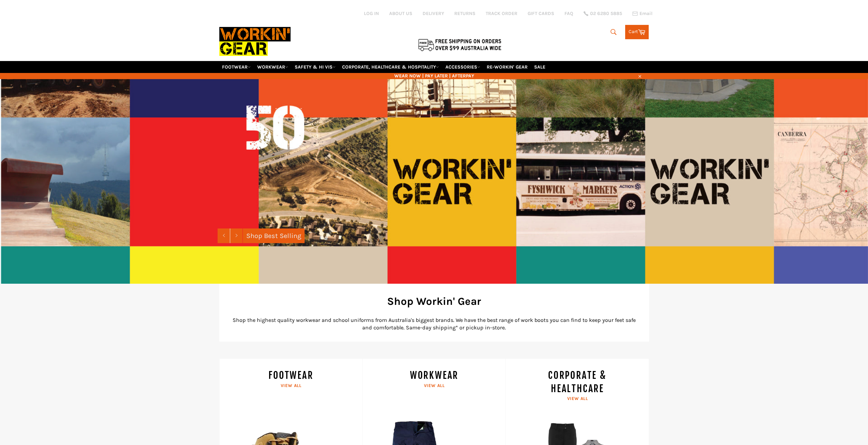  What do you see at coordinates (434, 75) in the screenshot?
I see `span: WEAR NOW | PAY LATER | AFTERPAY` at bounding box center [434, 75].